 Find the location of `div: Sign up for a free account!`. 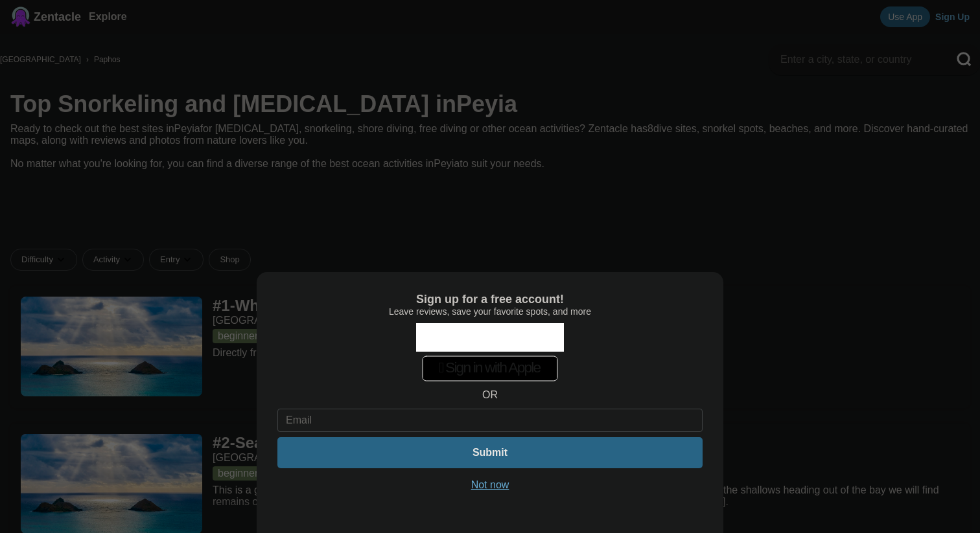

div: Sign up for a free account! is located at coordinates (490, 300).